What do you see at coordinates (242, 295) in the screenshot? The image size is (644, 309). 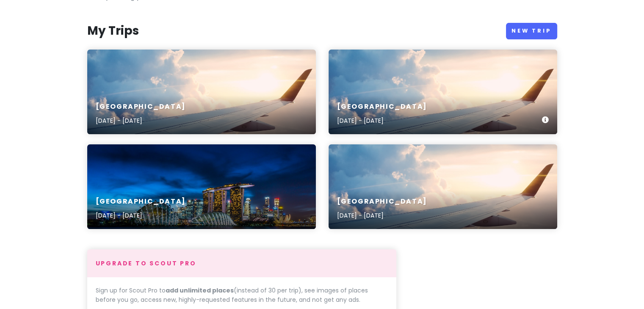 I see `p: Sign up for Scout Pro to (instead of 30 per trip), see images of places before you go, access new...` at bounding box center [242, 295].